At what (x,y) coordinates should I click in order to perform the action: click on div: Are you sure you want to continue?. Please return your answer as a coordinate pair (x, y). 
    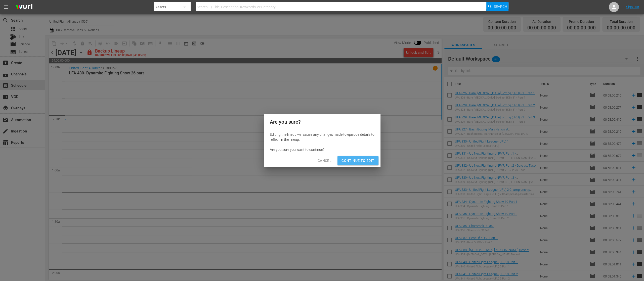
    Looking at the image, I should click on (322, 150).